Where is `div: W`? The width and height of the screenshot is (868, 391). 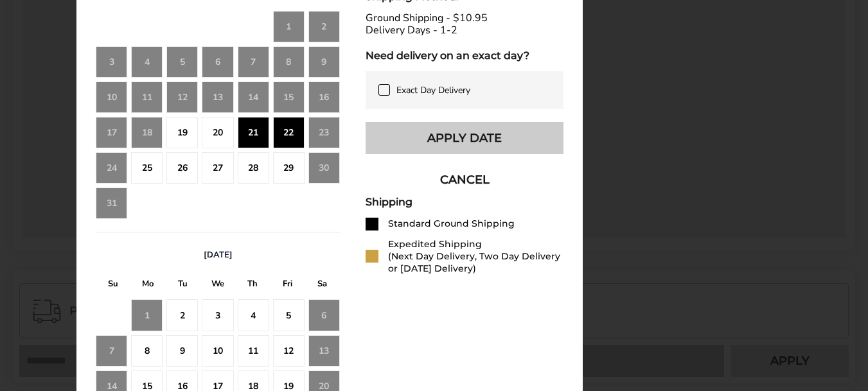 div: W is located at coordinates (218, 285).